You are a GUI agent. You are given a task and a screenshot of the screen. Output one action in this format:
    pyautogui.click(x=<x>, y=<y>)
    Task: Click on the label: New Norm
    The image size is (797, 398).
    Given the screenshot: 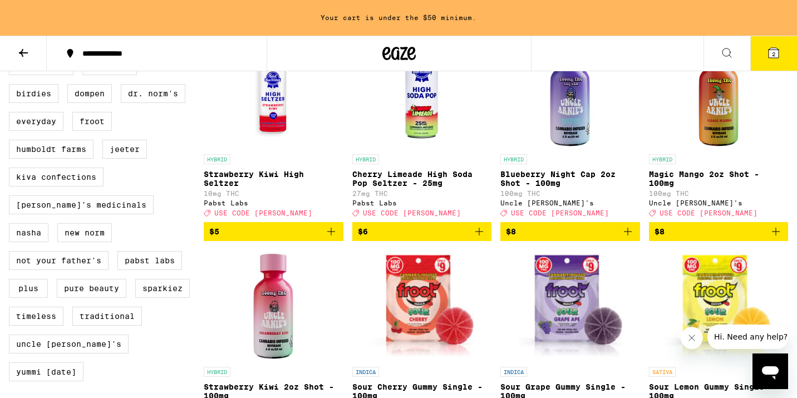 What is the action you would take?
    pyautogui.click(x=85, y=233)
    